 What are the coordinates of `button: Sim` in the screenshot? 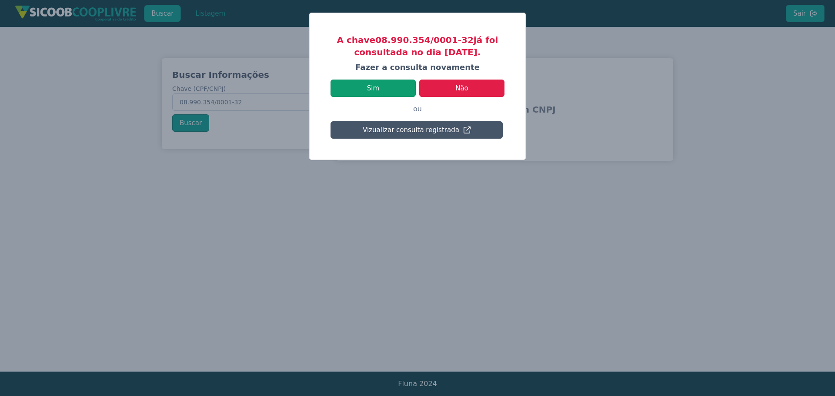 It's located at (373, 88).